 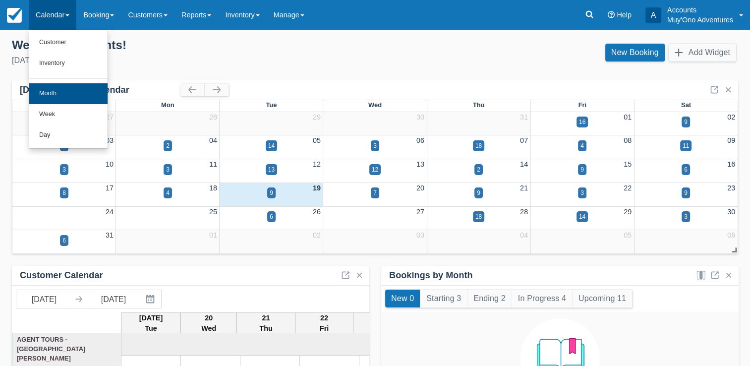 What do you see at coordinates (402, 298) in the screenshot?
I see `button: New 0` at bounding box center [402, 298].